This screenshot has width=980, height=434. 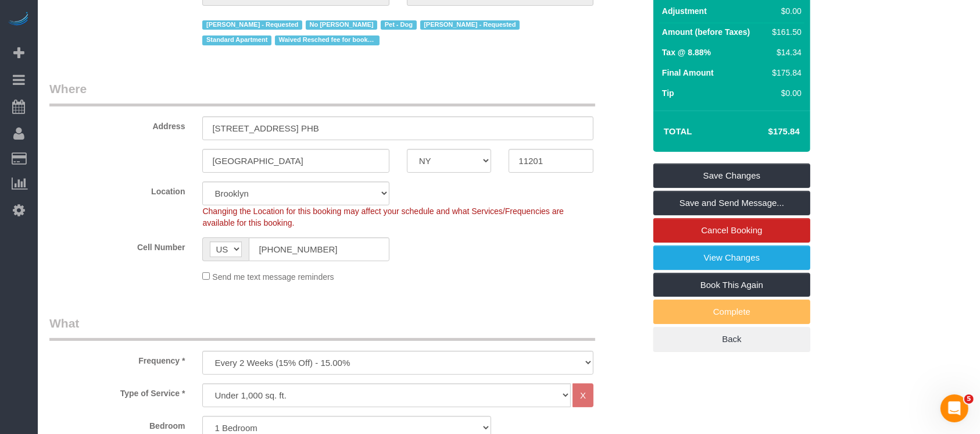 What do you see at coordinates (706, 32) in the screenshot?
I see `label: Amount (before Taxes)` at bounding box center [706, 32].